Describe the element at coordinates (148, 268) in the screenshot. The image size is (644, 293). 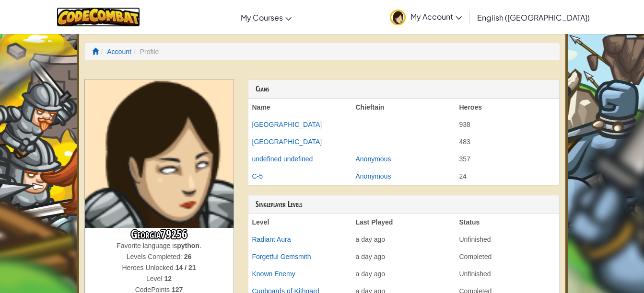
I see `span: Heroes Unlocked` at that location.